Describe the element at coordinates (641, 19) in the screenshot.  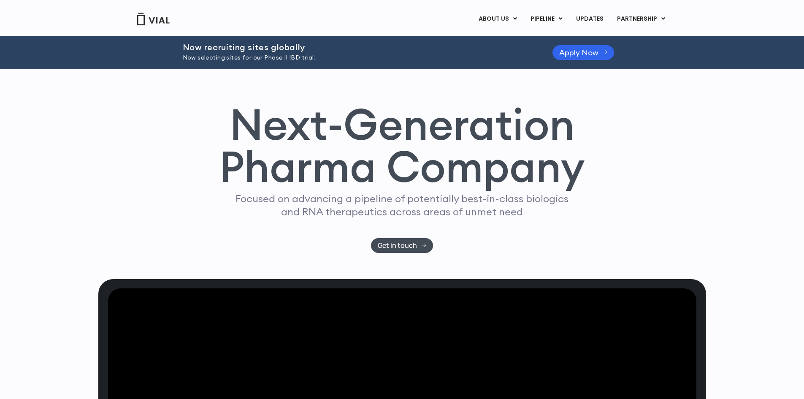
I see `a: PARTNERSHIPMenu Toggle` at that location.